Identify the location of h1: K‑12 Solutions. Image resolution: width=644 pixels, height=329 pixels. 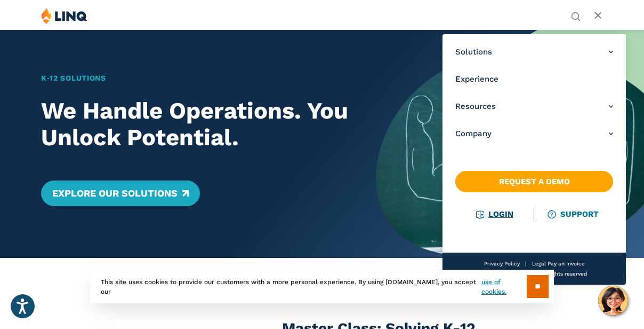
(195, 78).